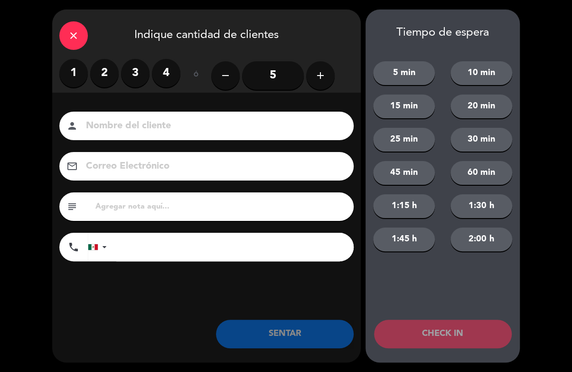 The width and height of the screenshot is (572, 372). What do you see at coordinates (74, 247) in the screenshot?
I see `i: phone` at bounding box center [74, 247].